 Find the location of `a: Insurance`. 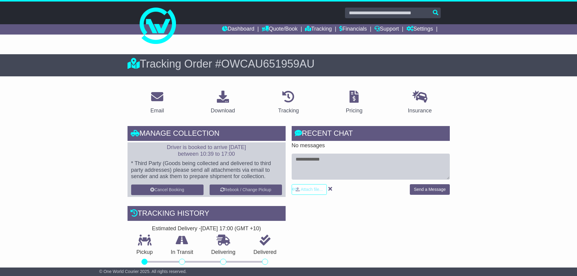

a: Insurance is located at coordinates (420, 103).